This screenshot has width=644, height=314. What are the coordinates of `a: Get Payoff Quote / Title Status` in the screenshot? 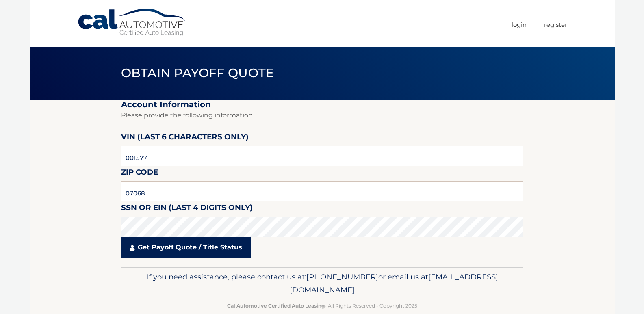 It's located at (186, 248).